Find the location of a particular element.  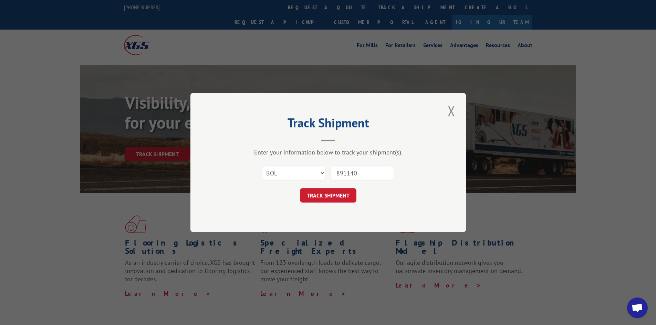

a: Open chat is located at coordinates (637, 308).